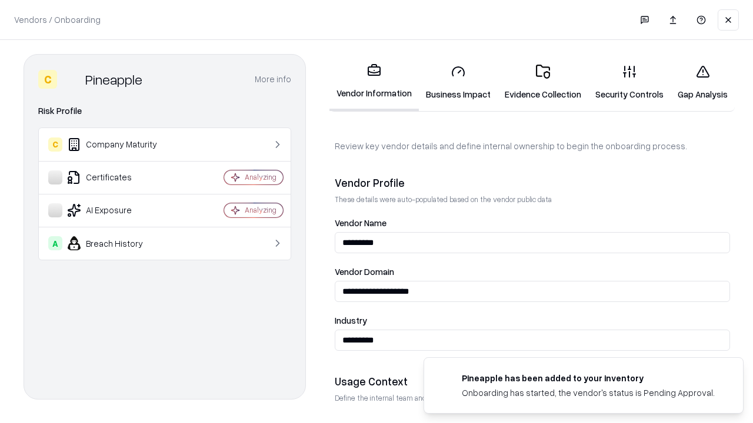  Describe the element at coordinates (532, 146) in the screenshot. I see `p: Review key vendor details and define internal ownership to begin the onboarding process.` at that location.